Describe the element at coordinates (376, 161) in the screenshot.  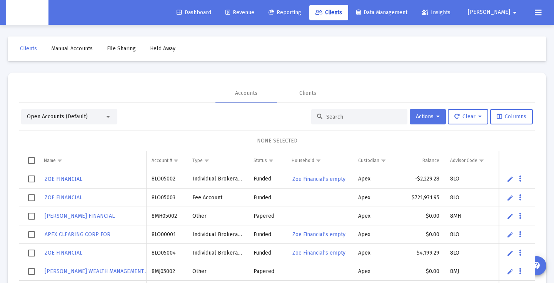
I see `td: Column Custodian` at that location.